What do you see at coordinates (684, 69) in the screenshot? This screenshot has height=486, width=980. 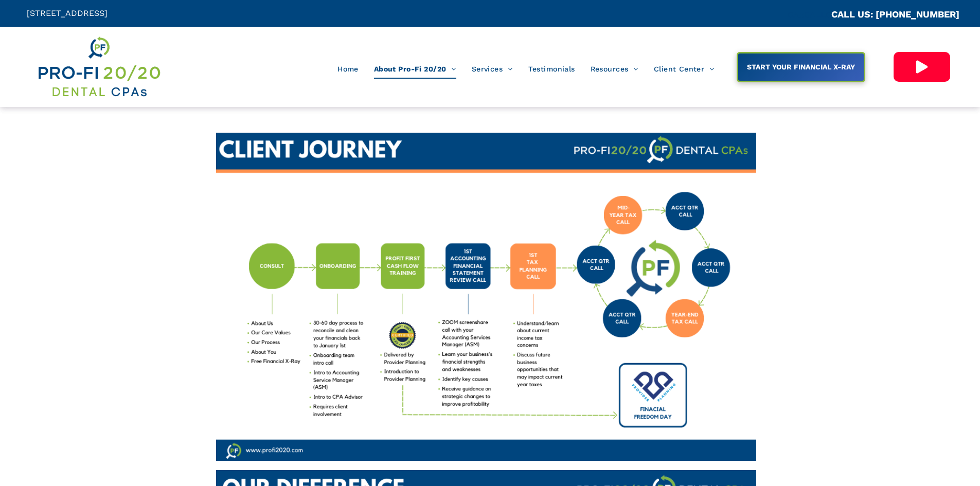 I see `a: Client Center` at bounding box center [684, 69].